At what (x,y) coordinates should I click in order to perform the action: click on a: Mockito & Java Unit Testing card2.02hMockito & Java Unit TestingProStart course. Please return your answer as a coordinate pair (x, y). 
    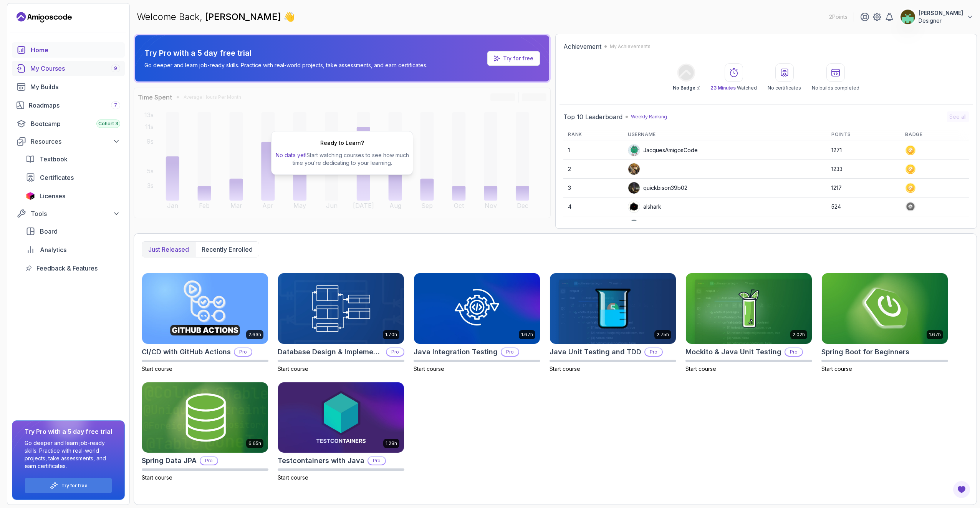
    Looking at the image, I should click on (748, 323).